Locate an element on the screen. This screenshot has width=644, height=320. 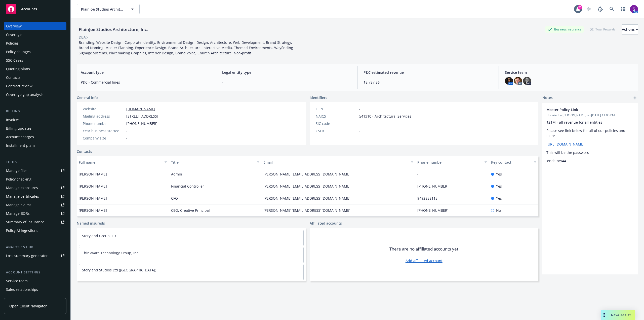
a: Contract review is located at coordinates (35, 86).